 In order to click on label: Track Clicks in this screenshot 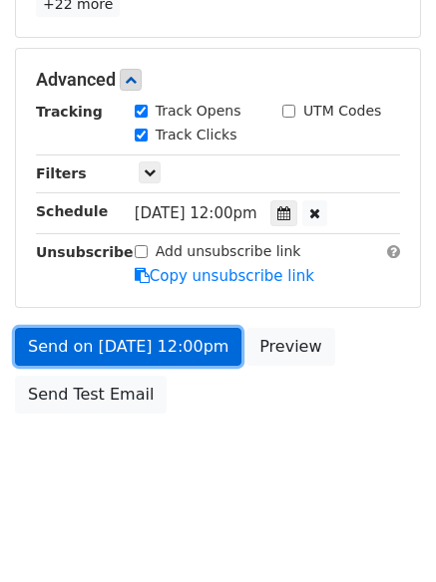, I will do `click(196, 135)`.